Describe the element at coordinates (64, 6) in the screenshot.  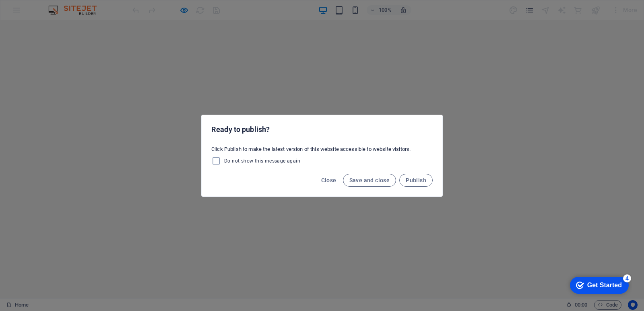
I see `div: 4` at that location.